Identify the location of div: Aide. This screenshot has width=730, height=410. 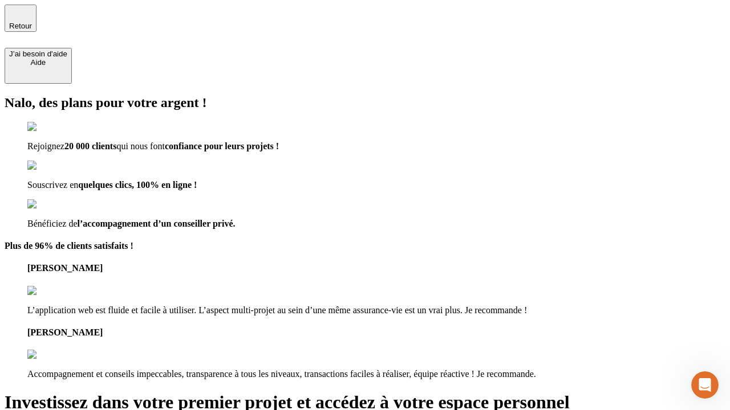
(38, 62).